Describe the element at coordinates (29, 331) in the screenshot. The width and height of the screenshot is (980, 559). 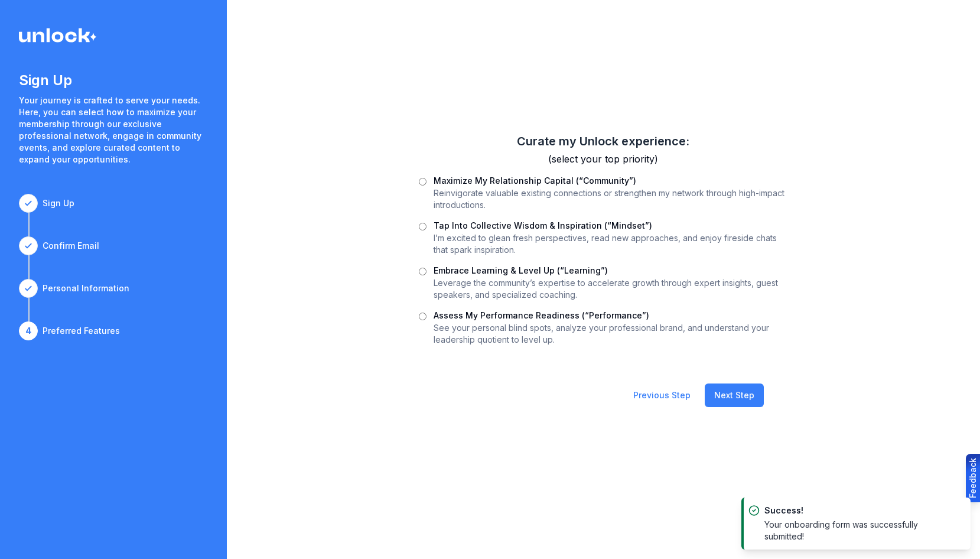
I see `div: 4` at that location.